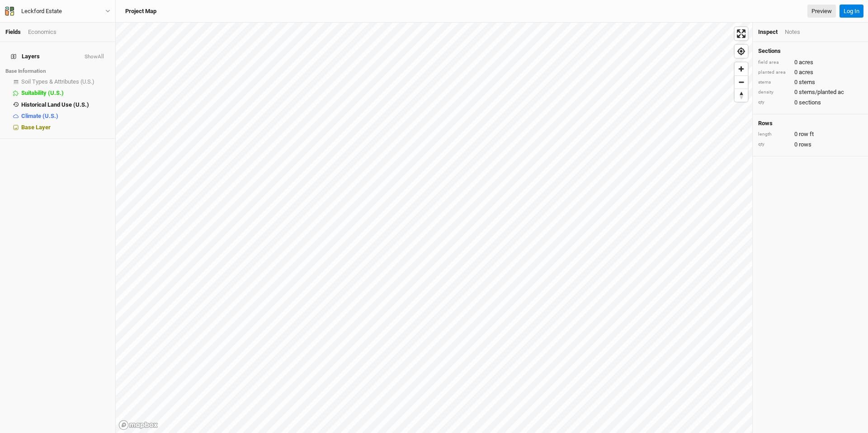  What do you see at coordinates (138, 425) in the screenshot?
I see `a: Mapbox logo` at bounding box center [138, 425].